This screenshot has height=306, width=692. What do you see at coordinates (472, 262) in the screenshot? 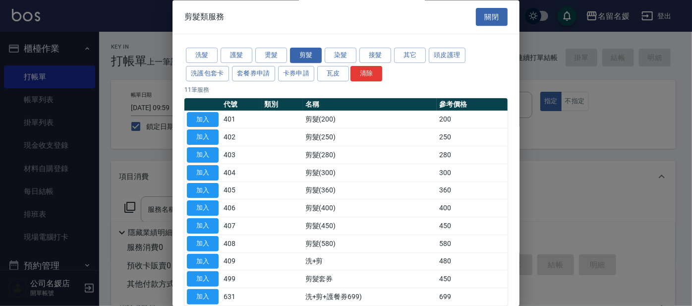
I see `td: 480` at bounding box center [472, 262].